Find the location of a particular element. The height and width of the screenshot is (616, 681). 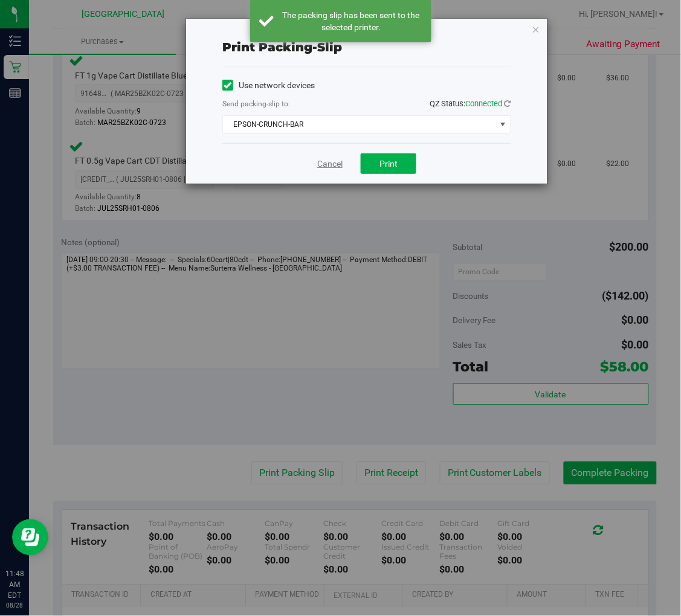

span: EPSON-CRUNCH-BAR is located at coordinates (359, 125).